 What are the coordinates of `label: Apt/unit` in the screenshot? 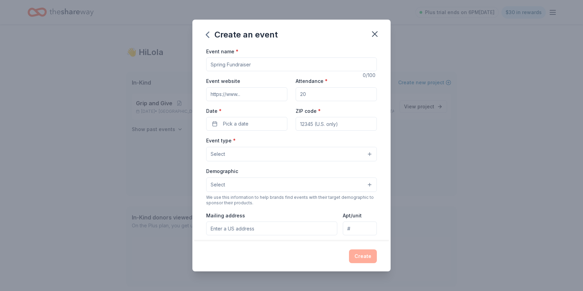 It's located at (352, 216).